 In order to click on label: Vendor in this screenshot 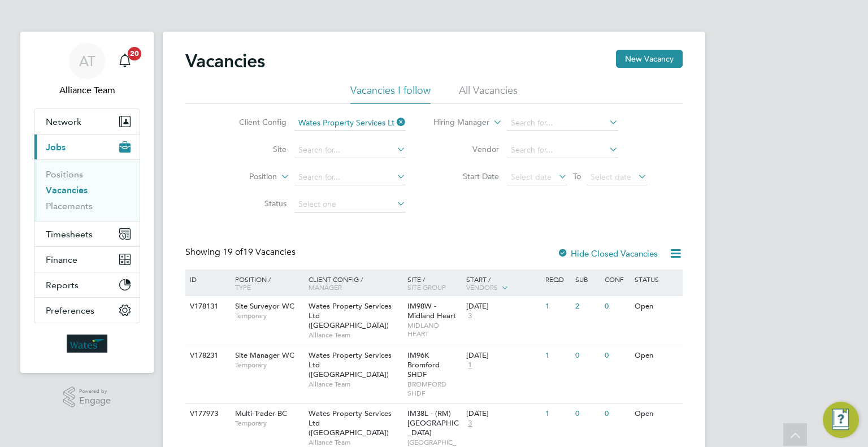, I will do `click(466, 149)`.